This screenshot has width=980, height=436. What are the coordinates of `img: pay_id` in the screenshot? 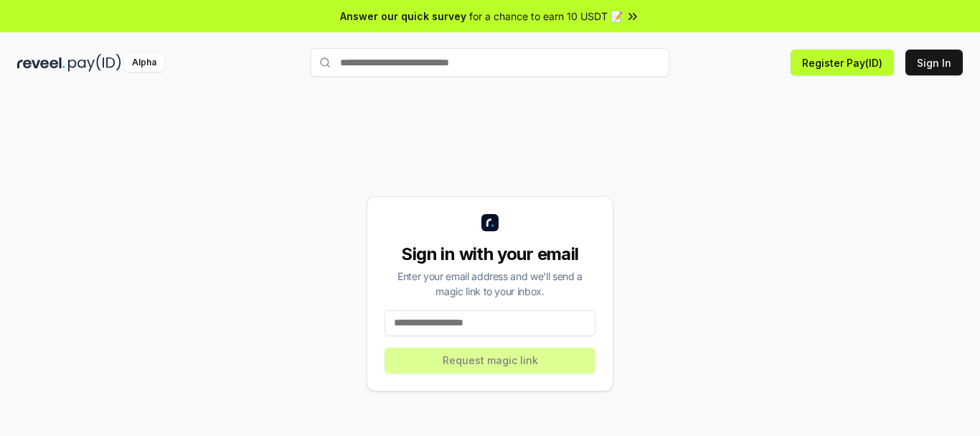 It's located at (95, 62).